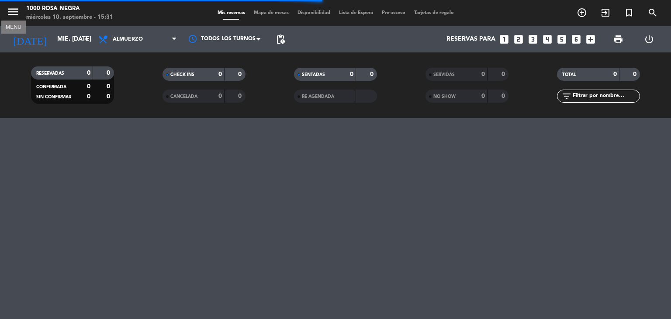 Image resolution: width=671 pixels, height=319 pixels. I want to click on span: Disponibilidad, so click(313, 13).